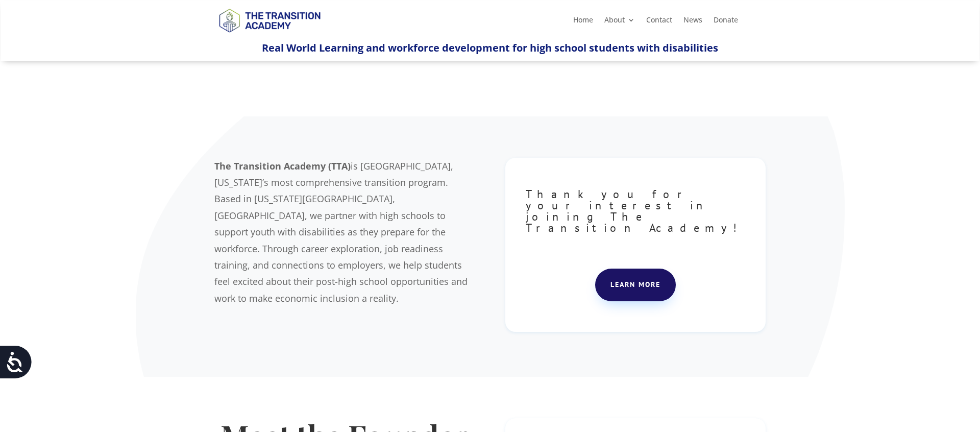 The height and width of the screenshot is (432, 980). I want to click on span: Thank you for your interest in joining The Transition Academy!, so click(635, 211).